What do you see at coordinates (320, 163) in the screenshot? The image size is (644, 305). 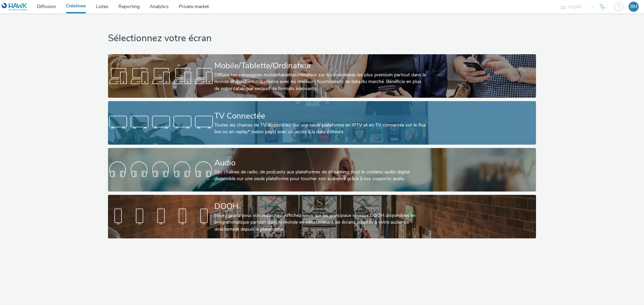 I see `div: Audio` at bounding box center [320, 163].